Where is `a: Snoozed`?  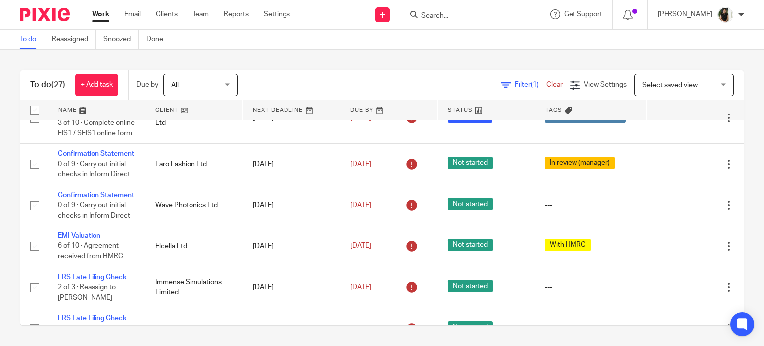 a: Snoozed is located at coordinates (121, 39).